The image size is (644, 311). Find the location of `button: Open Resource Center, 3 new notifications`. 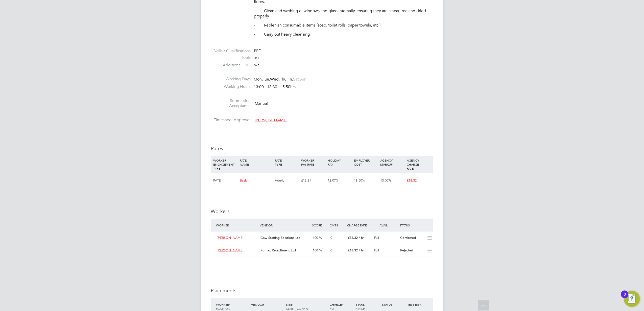

button: Open Resource Center, 3 new notifications is located at coordinates (632, 299).